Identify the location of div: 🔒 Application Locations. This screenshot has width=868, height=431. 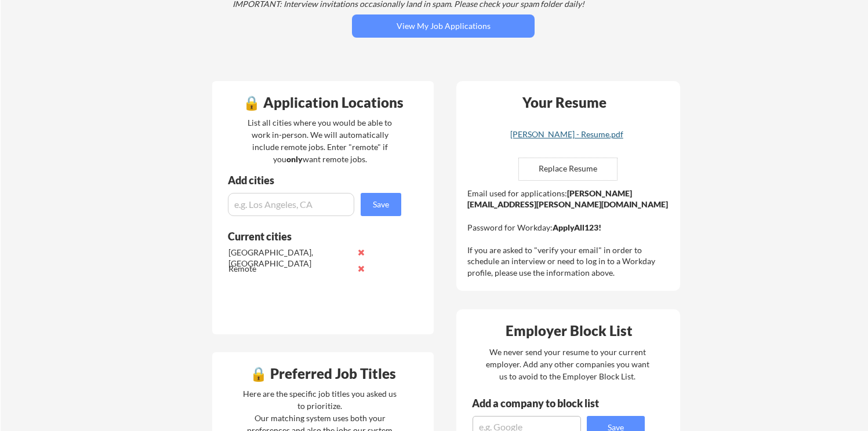
(323, 103).